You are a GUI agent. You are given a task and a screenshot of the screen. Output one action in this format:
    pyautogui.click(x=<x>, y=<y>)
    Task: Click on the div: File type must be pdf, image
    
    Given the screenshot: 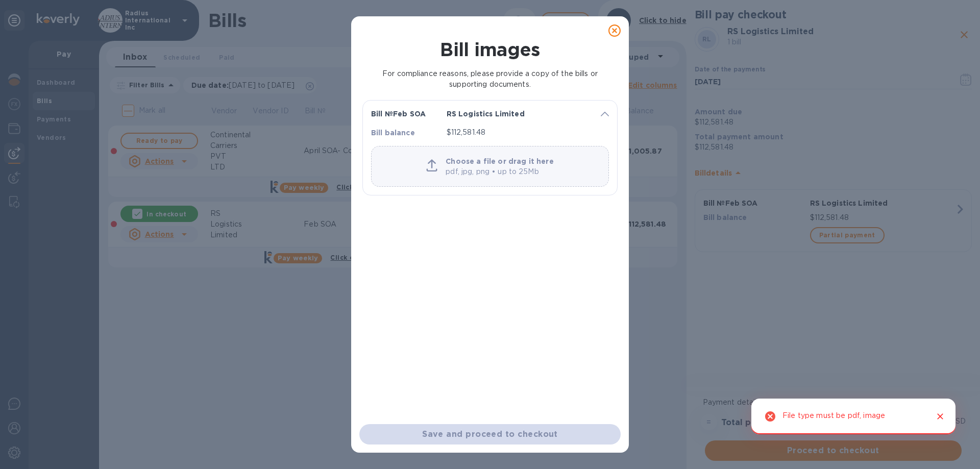 What is the action you would take?
    pyautogui.click(x=833, y=417)
    